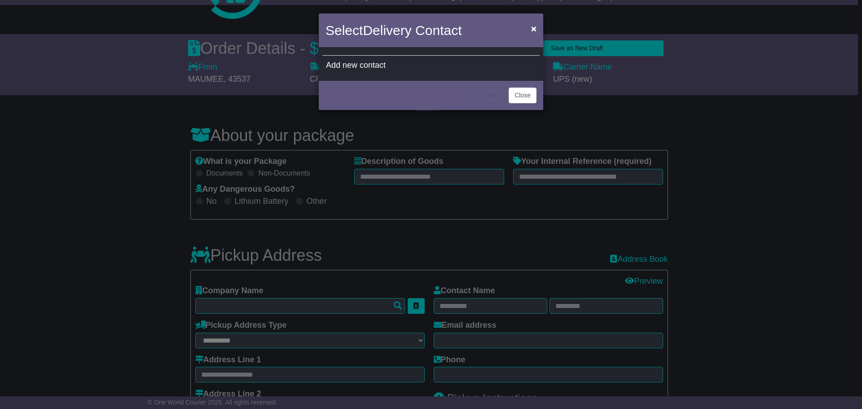 The height and width of the screenshot is (409, 862). What do you see at coordinates (438, 30) in the screenshot?
I see `span: Contact` at bounding box center [438, 30].